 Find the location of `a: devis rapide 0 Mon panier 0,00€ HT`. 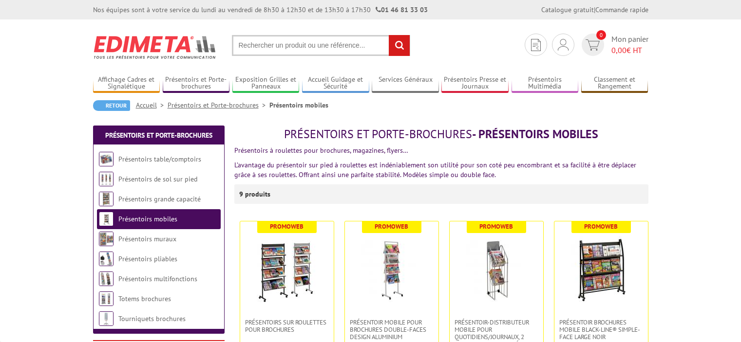

a: devis rapide 0 Mon panier 0,00€ HT is located at coordinates (614, 45).